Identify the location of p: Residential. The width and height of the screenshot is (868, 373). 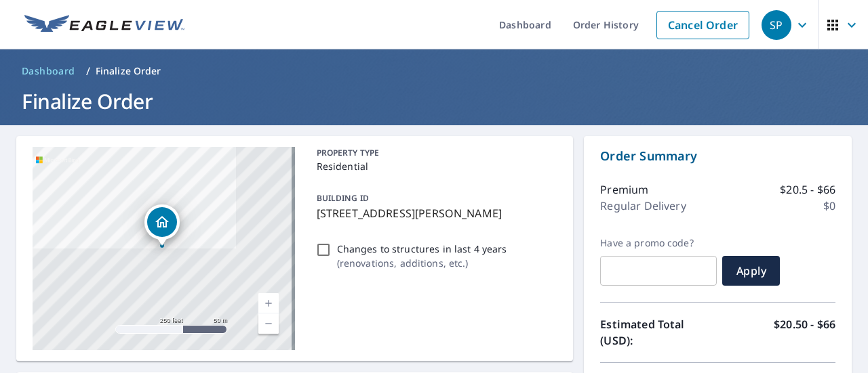
(434, 166).